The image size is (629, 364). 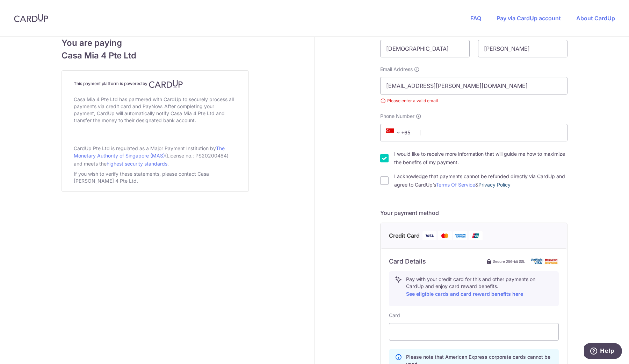 What do you see at coordinates (476, 18) in the screenshot?
I see `a: FAQ` at bounding box center [476, 18].